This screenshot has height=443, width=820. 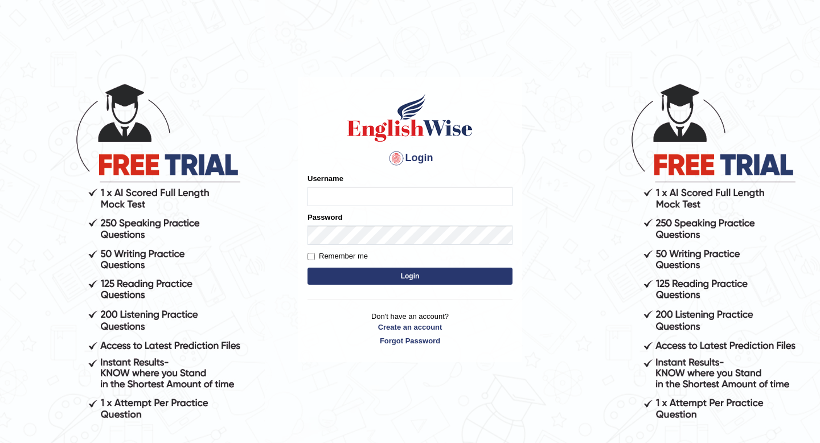 What do you see at coordinates (410, 328) in the screenshot?
I see `p: Don't have an account?` at bounding box center [410, 328].